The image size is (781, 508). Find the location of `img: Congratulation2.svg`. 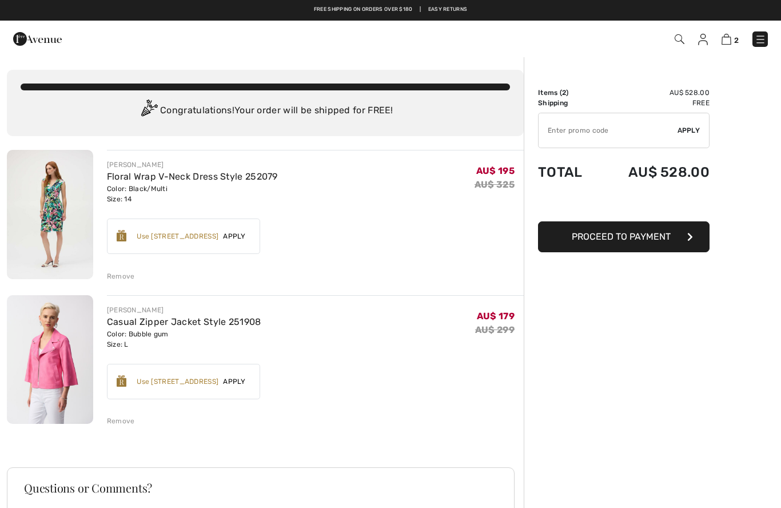

img: Congratulation2.svg is located at coordinates (149, 111).